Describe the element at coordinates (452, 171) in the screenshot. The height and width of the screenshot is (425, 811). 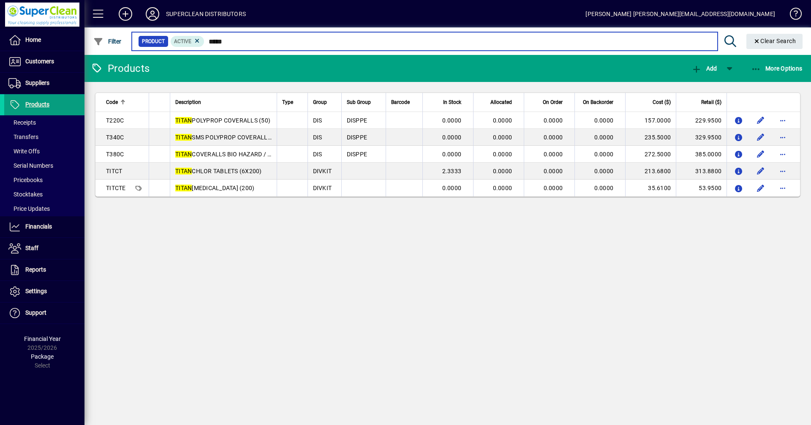
I see `span: 2.3333` at that location.